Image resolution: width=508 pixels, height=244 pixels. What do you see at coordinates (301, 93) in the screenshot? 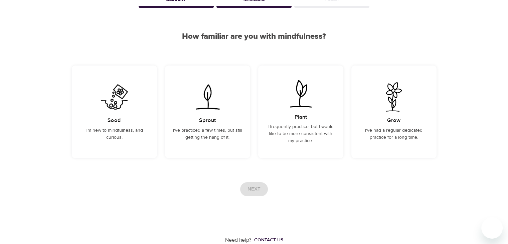
I see `img: I frequently practice, but I would like to be more consistent with my practice.` at bounding box center [301, 93].